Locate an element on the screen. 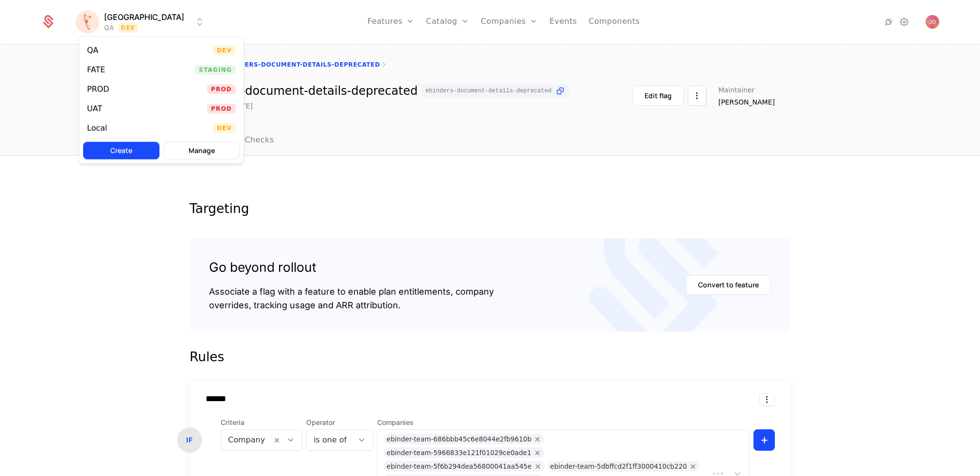 This screenshot has height=476, width=980. span: Staging is located at coordinates (215, 70).